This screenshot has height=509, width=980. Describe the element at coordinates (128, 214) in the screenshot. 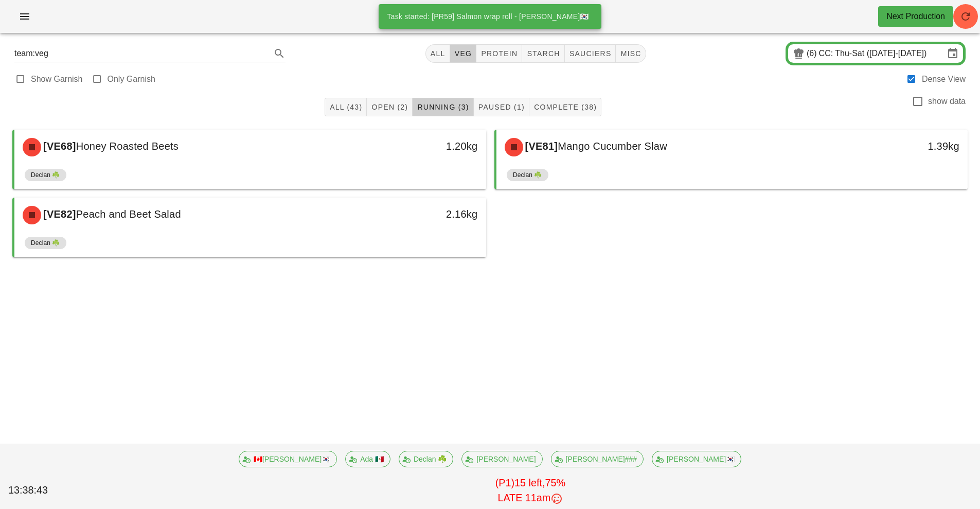

I see `span: Peach and Beet Salad` at that location.